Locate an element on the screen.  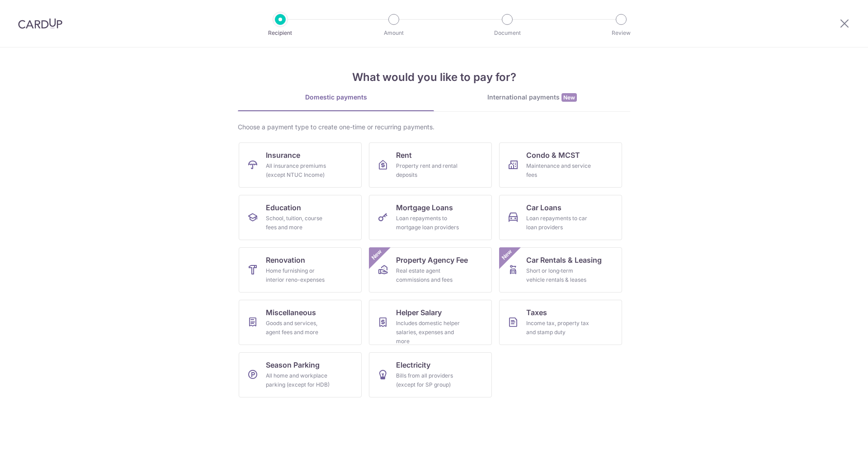
span: Mortgage Loans is located at coordinates (425, 208).